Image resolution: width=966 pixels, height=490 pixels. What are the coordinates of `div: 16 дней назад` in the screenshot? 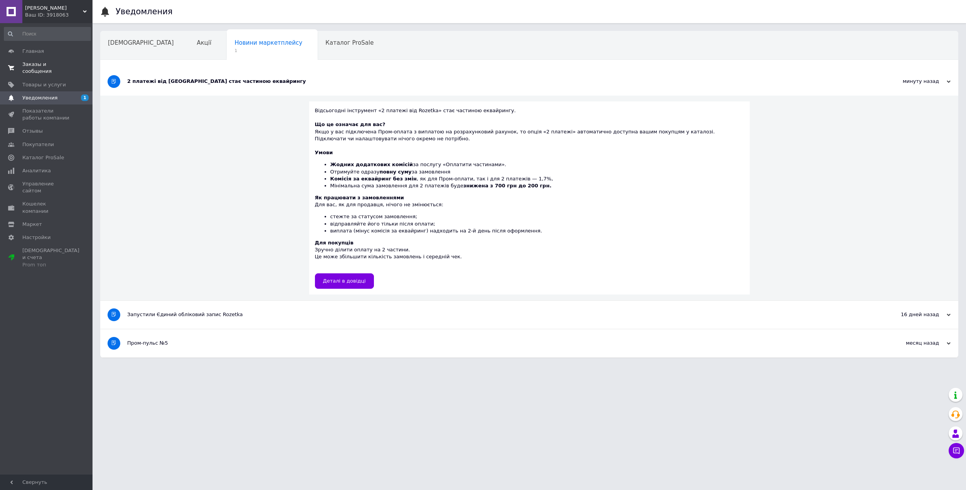 It's located at (912, 315).